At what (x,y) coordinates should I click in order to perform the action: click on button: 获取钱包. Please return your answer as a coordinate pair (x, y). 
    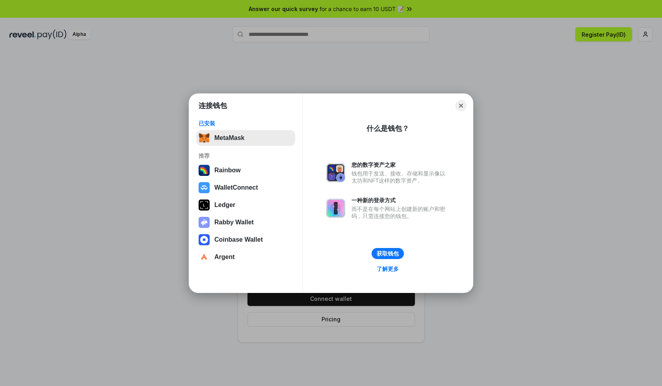
    Looking at the image, I should click on (388, 253).